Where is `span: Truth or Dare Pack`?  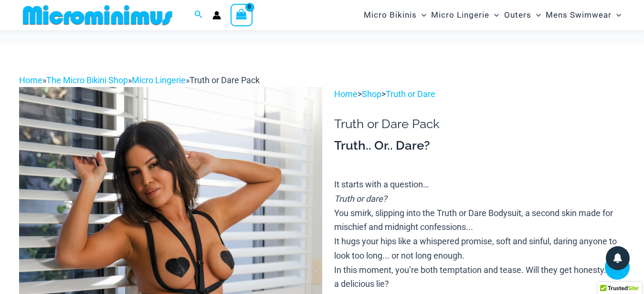
span: Truth or Dare Pack is located at coordinates (224, 80).